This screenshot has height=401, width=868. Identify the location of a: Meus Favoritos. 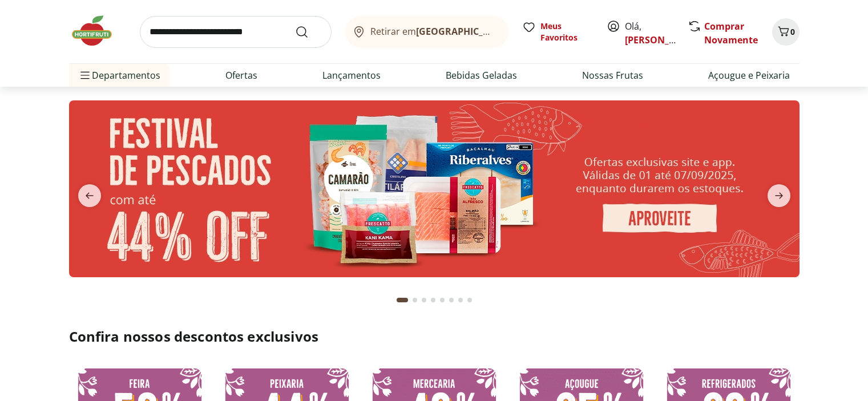
(557, 32).